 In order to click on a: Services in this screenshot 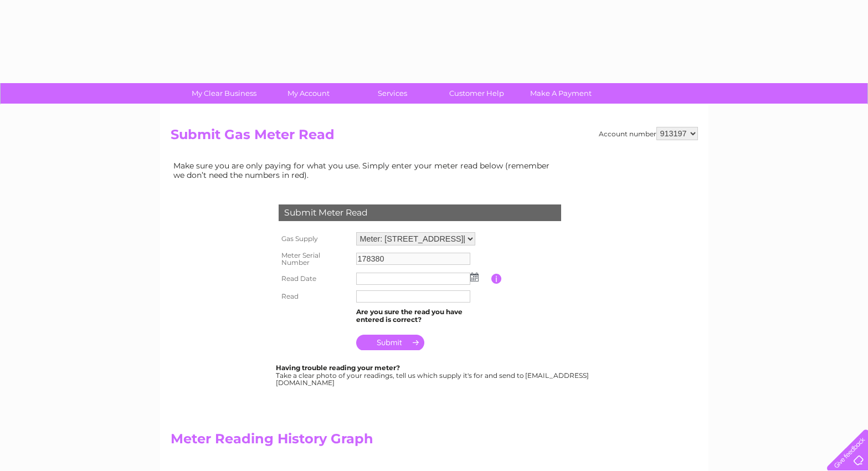, I will do `click(392, 93)`.